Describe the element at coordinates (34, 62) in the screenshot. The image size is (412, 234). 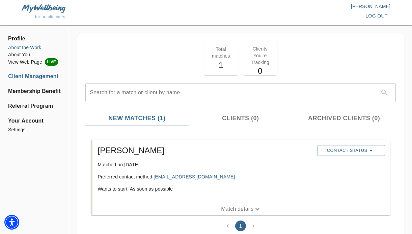
I see `li: View Web Page` at that location.